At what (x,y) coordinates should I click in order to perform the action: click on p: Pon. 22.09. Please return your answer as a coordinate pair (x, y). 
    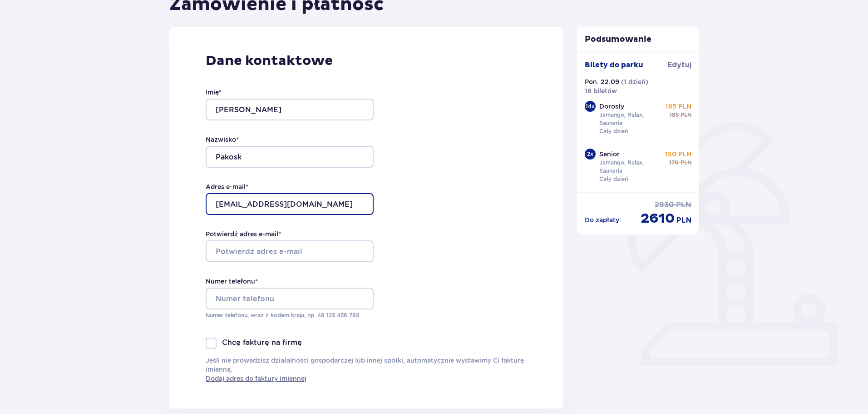
    Looking at the image, I should click on (602, 82).